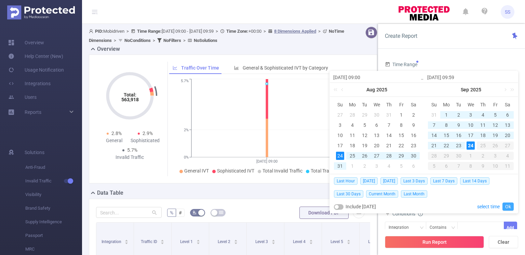  Describe the element at coordinates (376, 166) in the screenshot. I see `div: 3` at that location.